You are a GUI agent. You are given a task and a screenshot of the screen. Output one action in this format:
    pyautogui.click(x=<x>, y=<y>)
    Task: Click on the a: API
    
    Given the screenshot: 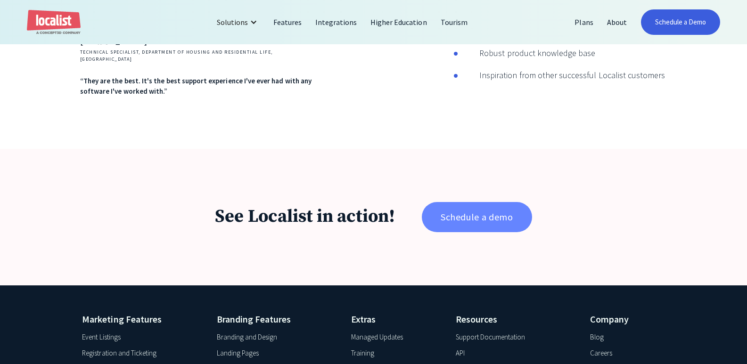 What is the action you would take?
    pyautogui.click(x=460, y=353)
    